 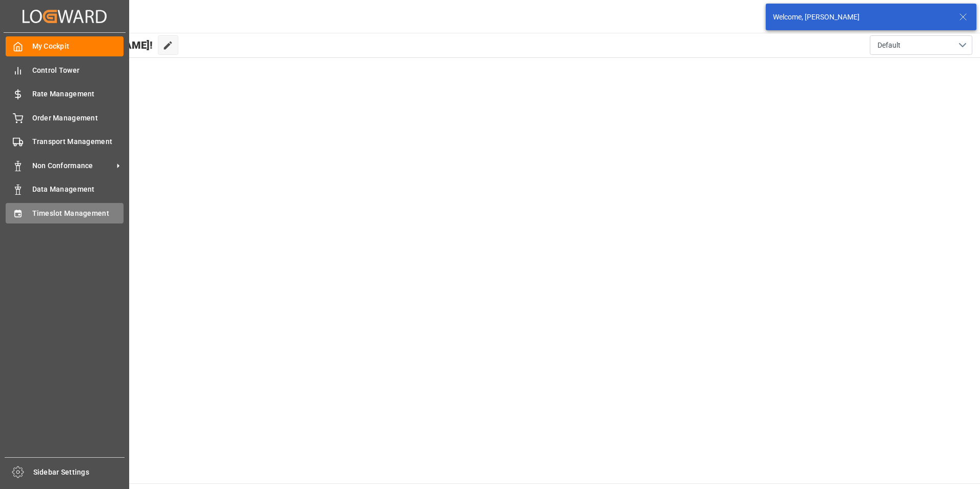 What do you see at coordinates (78, 213) in the screenshot?
I see `span: Timeslot Management` at bounding box center [78, 213].